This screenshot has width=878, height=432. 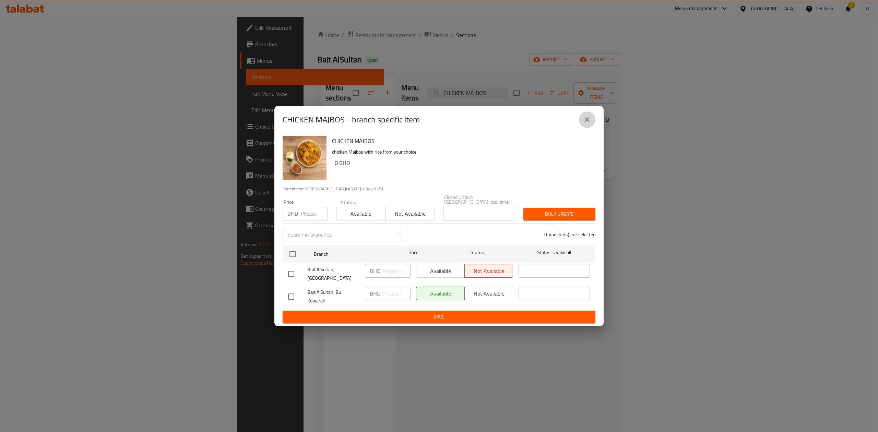 What do you see at coordinates (333, 297) in the screenshot?
I see `span: Bait AlSultan, Bu Kowarah` at bounding box center [333, 297].